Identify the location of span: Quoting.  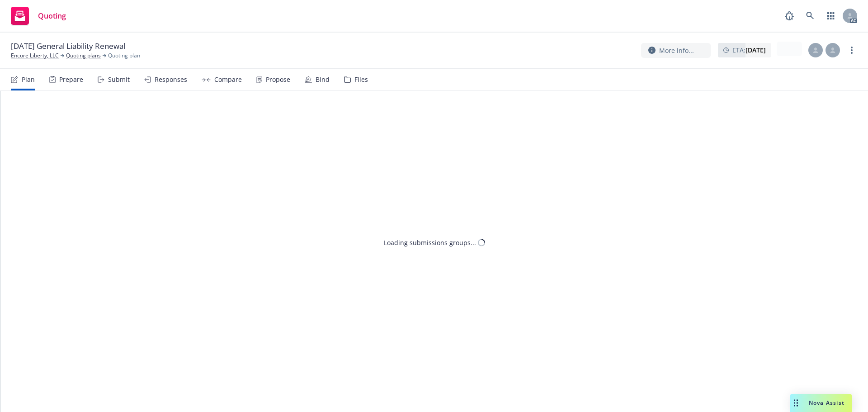
(52, 16).